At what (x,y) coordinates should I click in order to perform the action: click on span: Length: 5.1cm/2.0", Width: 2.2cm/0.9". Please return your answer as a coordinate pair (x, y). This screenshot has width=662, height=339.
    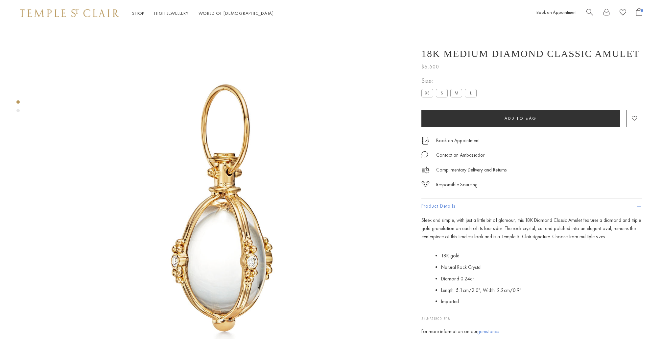
    Looking at the image, I should click on (481, 290).